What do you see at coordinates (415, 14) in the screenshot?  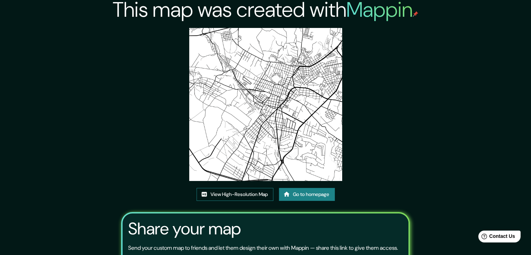 I see `img: mappin-pin` at bounding box center [415, 14].